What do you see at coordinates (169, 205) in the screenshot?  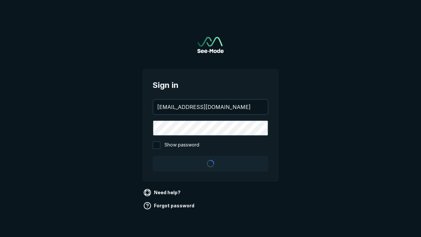 I see `a: Forgot password` at bounding box center [169, 205].